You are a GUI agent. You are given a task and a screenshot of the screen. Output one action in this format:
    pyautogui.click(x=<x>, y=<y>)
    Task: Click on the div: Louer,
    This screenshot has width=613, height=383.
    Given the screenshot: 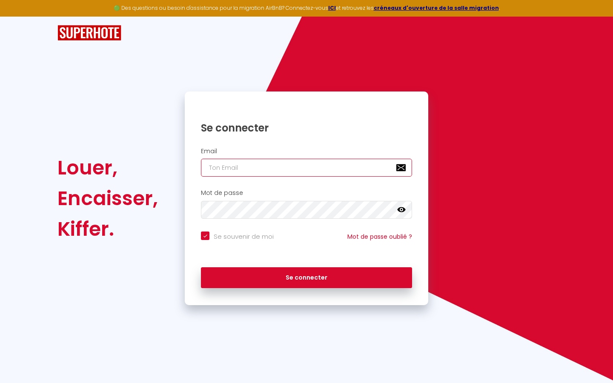 What is the action you would take?
    pyautogui.click(x=108, y=168)
    